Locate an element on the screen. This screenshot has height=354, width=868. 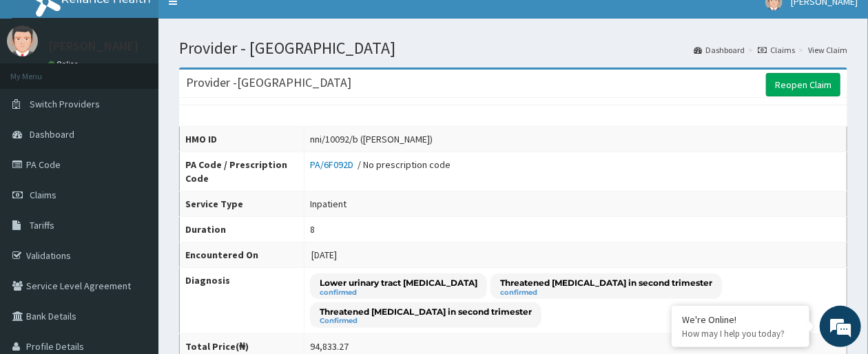
textarea: Type your message and hit 'Enter' is located at coordinates (134, 244).